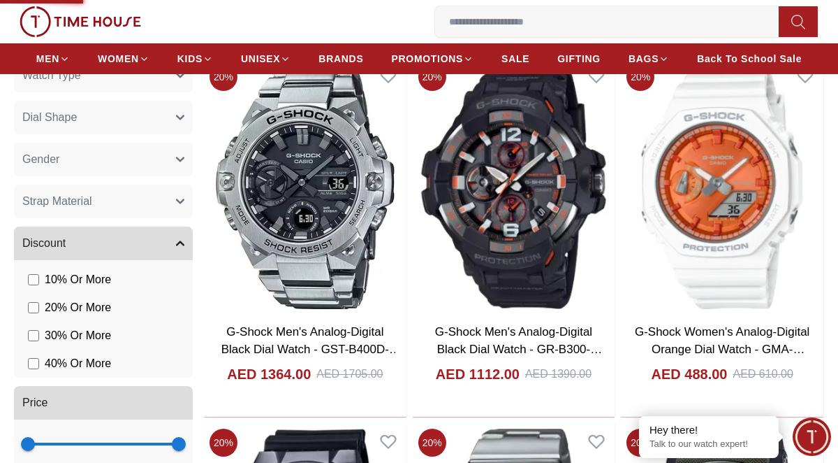  I want to click on span: Discount, so click(44, 243).